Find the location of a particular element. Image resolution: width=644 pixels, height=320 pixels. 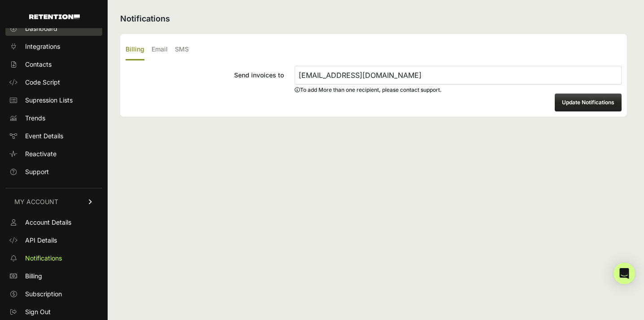

span: Notifications is located at coordinates (43, 258).